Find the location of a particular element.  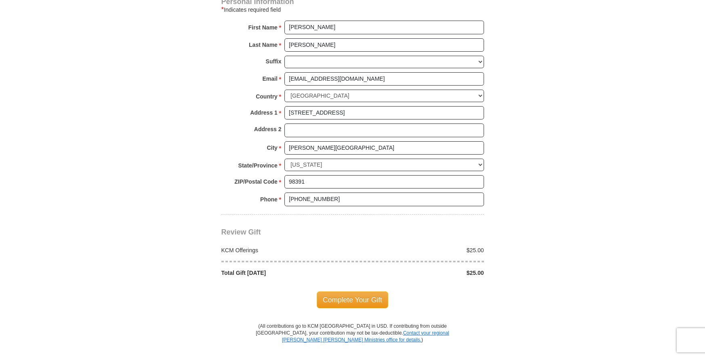

span: Complete Your Gift is located at coordinates (352, 300).